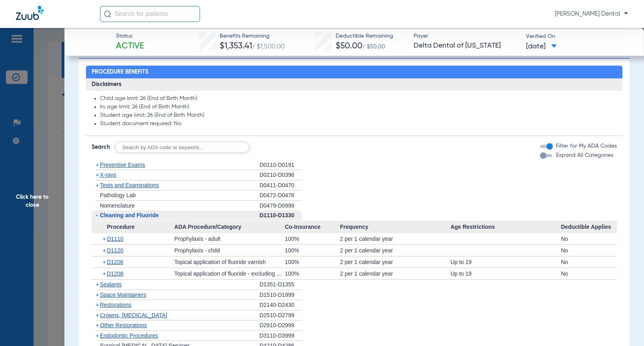 The image size is (644, 346). Describe the element at coordinates (358, 124) in the screenshot. I see `li: Student document required: No` at that location.